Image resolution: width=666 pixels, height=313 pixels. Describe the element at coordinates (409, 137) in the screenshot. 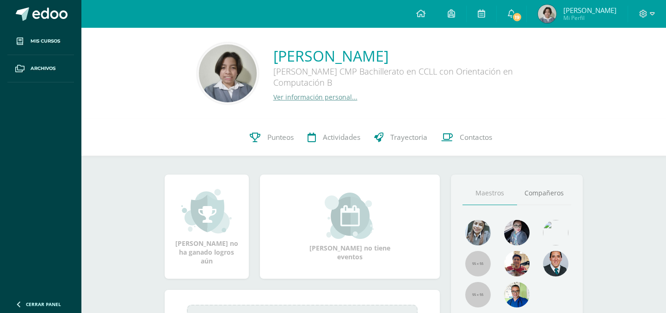

I see `span: Trayectoria` at that location.